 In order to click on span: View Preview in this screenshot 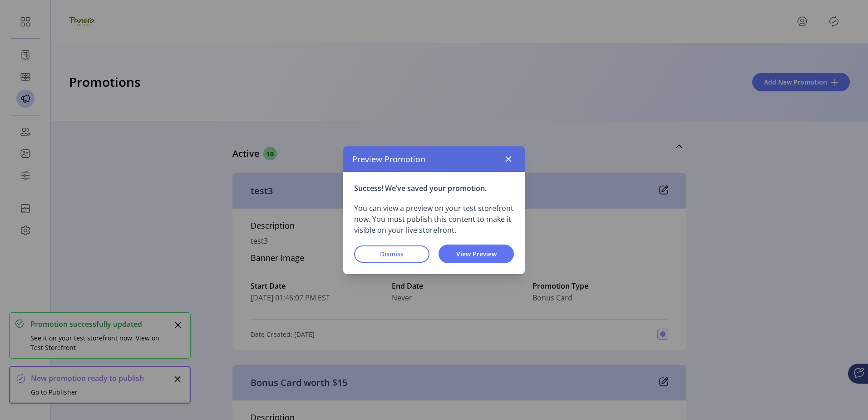, I will do `click(476, 253)`.